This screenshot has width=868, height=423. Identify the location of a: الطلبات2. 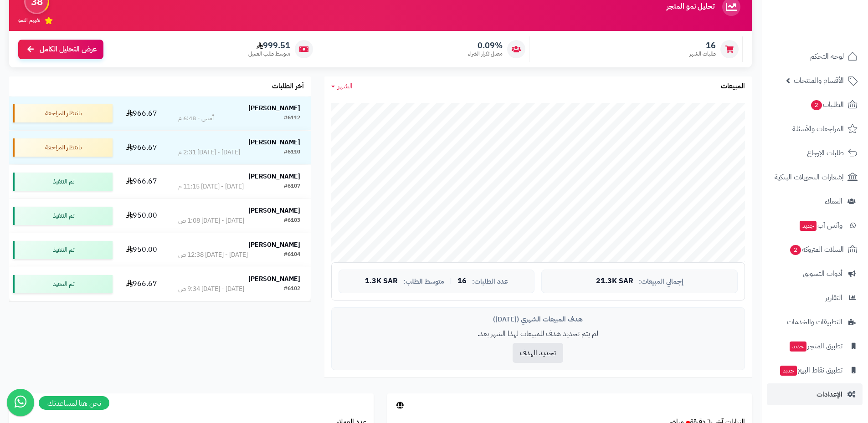
(815, 105).